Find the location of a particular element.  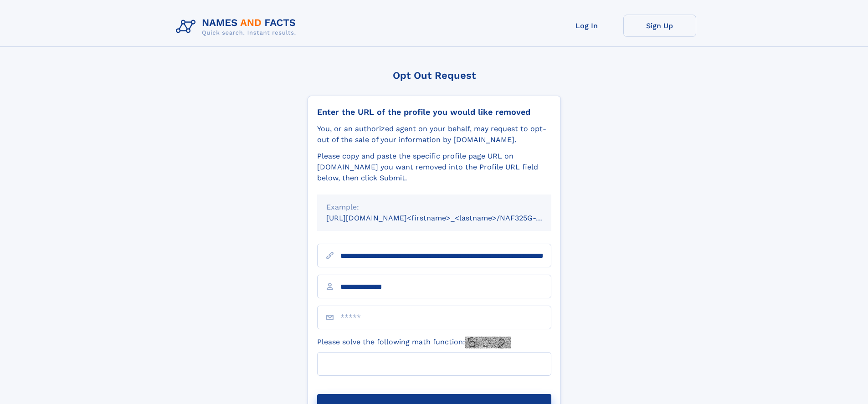

a: Log In is located at coordinates (587, 26).